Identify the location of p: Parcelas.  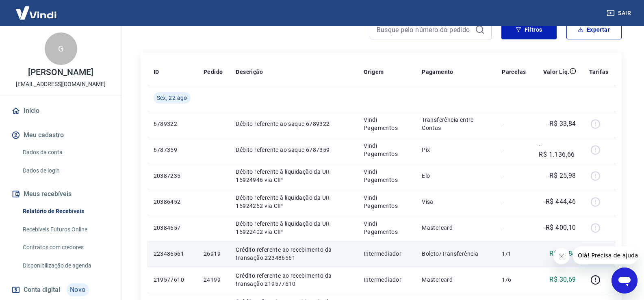
(514, 72).